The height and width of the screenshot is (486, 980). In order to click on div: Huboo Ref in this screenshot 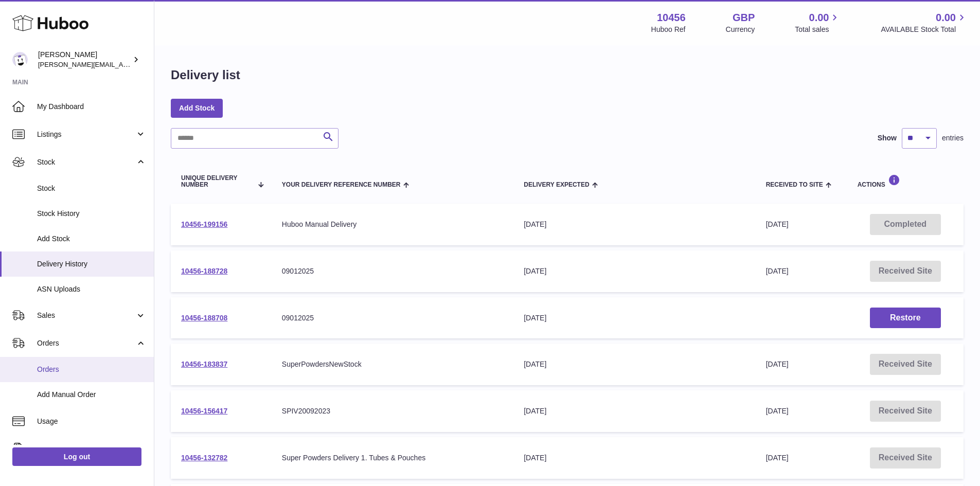, I will do `click(668, 29)`.